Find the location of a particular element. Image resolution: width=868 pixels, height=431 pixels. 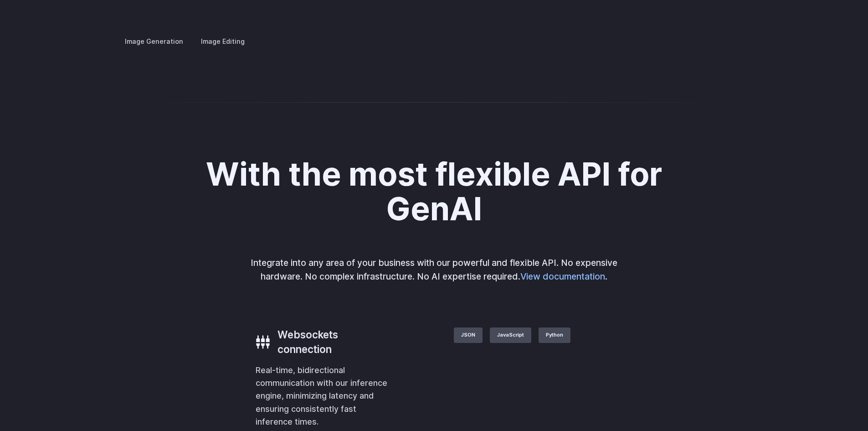

label: JavaScript is located at coordinates (510, 335).